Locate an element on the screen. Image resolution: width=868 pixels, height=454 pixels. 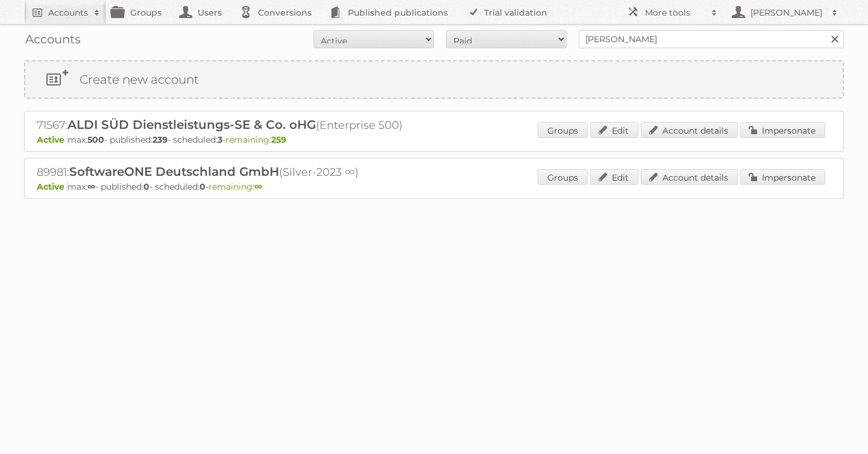
strong: 3 is located at coordinates (220, 140).